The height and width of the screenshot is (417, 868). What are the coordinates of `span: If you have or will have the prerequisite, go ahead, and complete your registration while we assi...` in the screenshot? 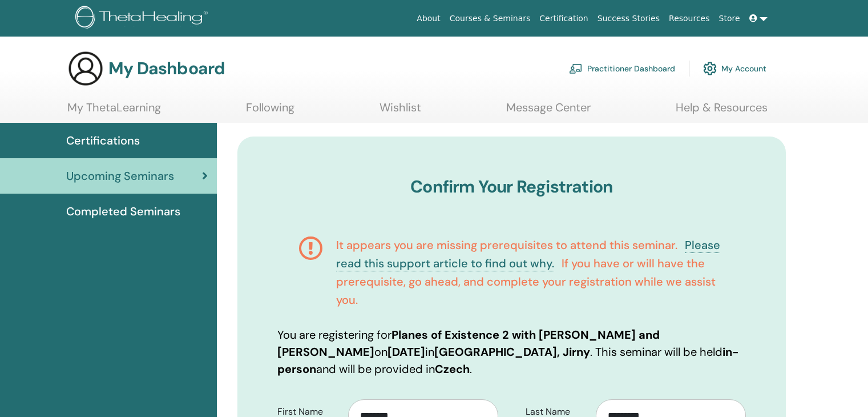 It's located at (526, 282).